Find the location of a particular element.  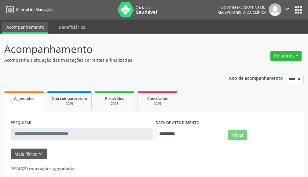

i: keyboard_arrow_down is located at coordinates (40, 154).